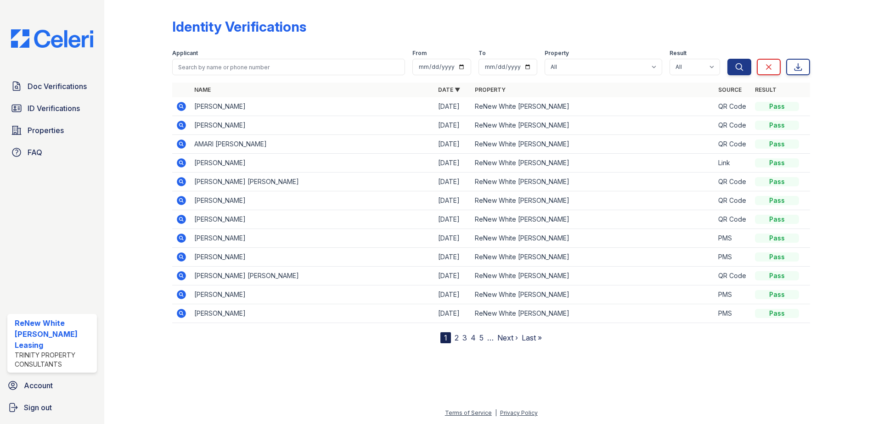 This screenshot has width=878, height=424. What do you see at coordinates (457, 338) in the screenshot?
I see `a: 2` at bounding box center [457, 338].